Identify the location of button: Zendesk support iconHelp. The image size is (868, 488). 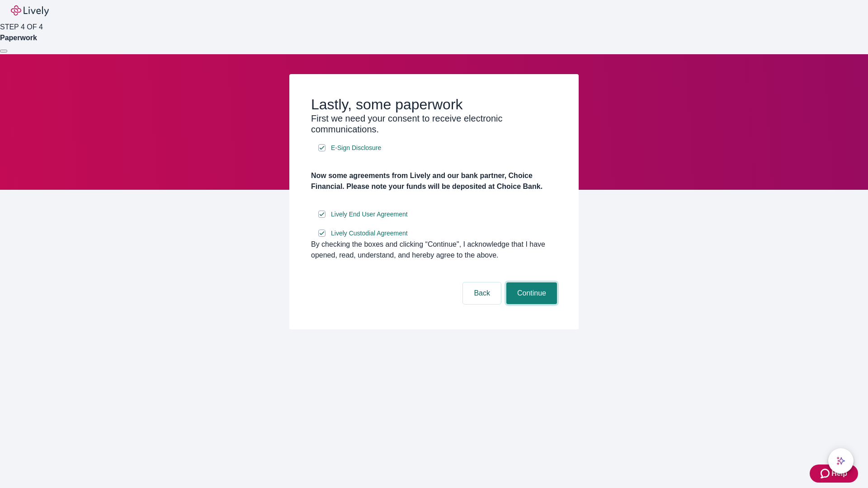
(834, 474).